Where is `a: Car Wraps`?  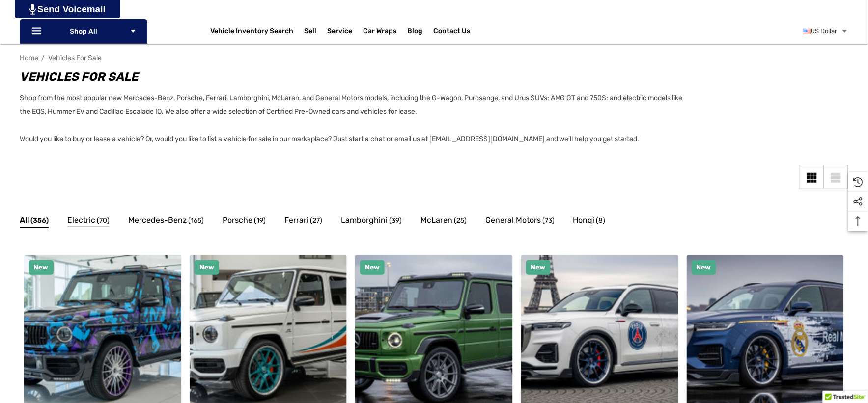
a: Car Wraps is located at coordinates (385, 31).